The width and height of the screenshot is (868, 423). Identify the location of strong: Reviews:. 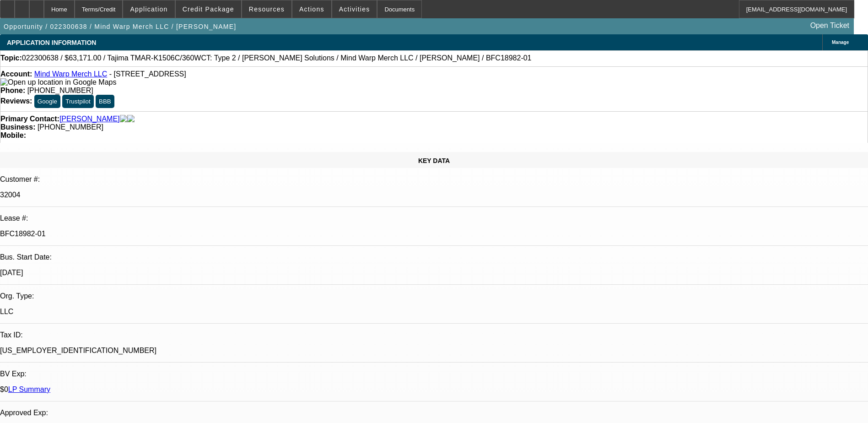
(16, 101).